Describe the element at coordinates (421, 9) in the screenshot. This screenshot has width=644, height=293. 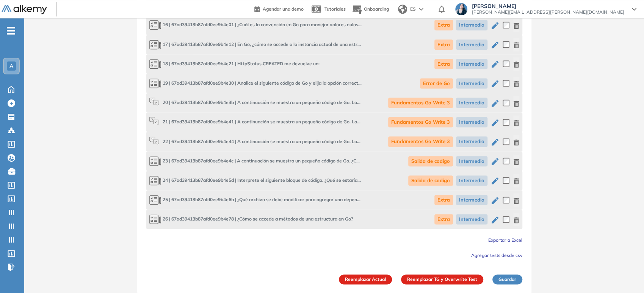
I see `img: arrow` at that location.